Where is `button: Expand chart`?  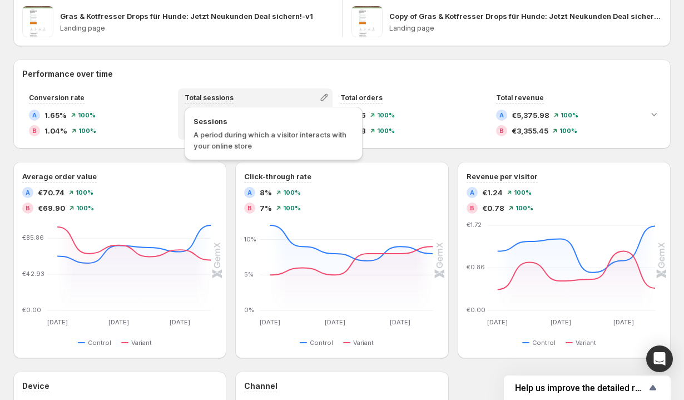 button: Expand chart is located at coordinates (654, 114).